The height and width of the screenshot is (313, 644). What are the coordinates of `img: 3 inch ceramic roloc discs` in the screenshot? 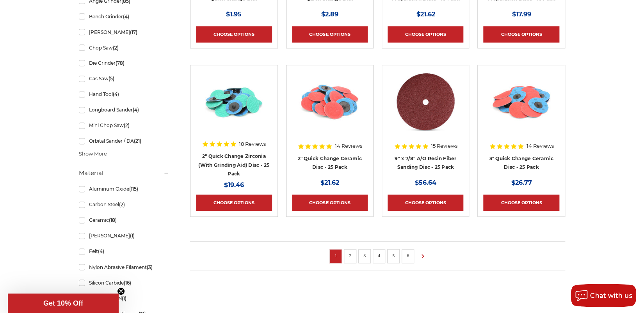 It's located at (522, 102).